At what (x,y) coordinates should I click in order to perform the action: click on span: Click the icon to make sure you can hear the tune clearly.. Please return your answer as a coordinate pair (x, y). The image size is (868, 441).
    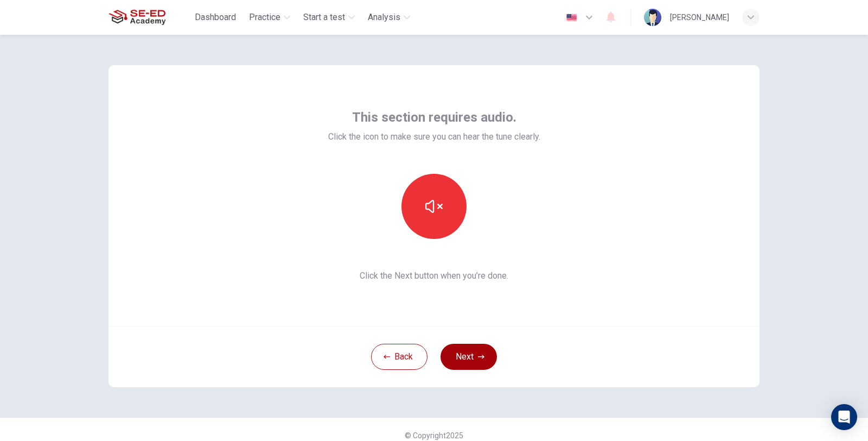
    Looking at the image, I should click on (434, 137).